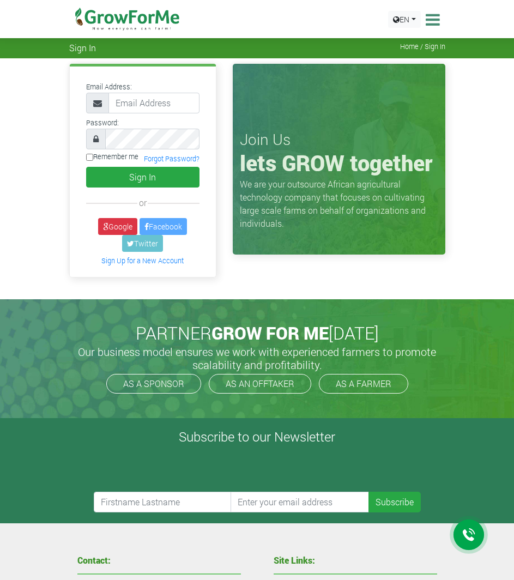 The width and height of the screenshot is (514, 580). What do you see at coordinates (339, 140) in the screenshot?
I see `h3: Join Us` at bounding box center [339, 140].